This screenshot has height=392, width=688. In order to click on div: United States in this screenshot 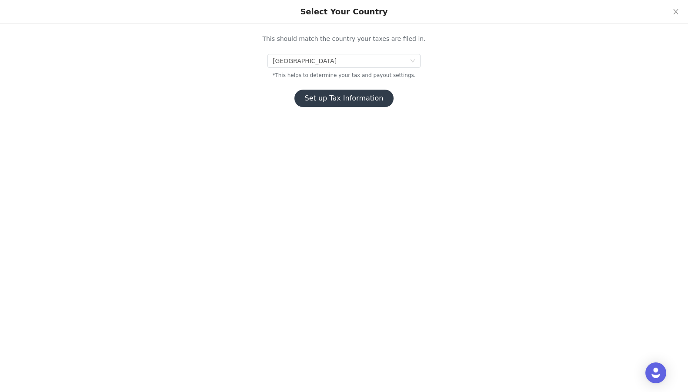, I will do `click(304, 61)`.